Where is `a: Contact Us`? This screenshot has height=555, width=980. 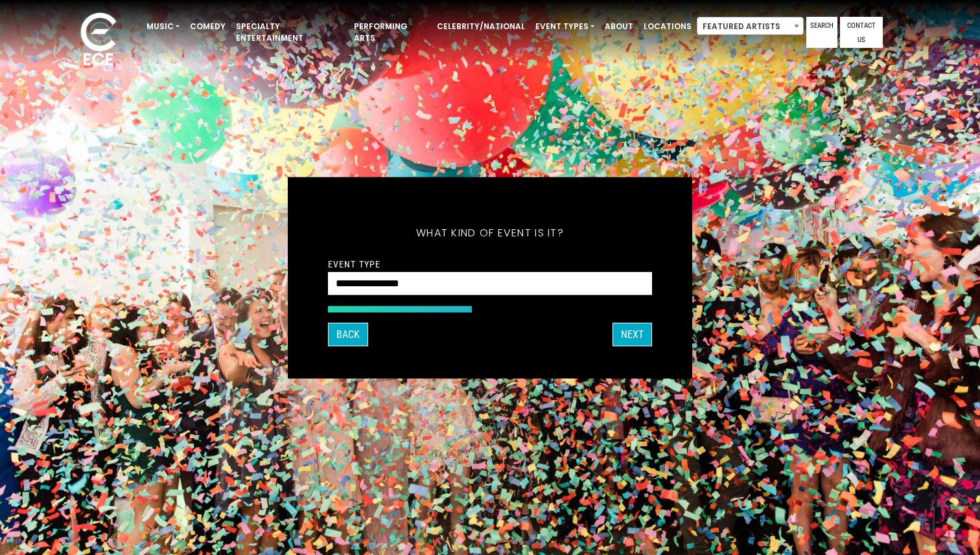
a: Contact Us is located at coordinates (861, 32).